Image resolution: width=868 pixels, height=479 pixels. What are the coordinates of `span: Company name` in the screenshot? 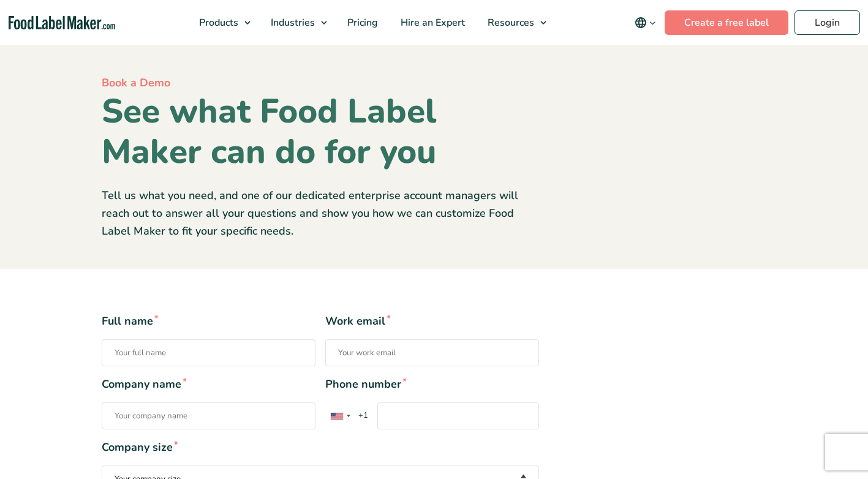 It's located at (208, 384).